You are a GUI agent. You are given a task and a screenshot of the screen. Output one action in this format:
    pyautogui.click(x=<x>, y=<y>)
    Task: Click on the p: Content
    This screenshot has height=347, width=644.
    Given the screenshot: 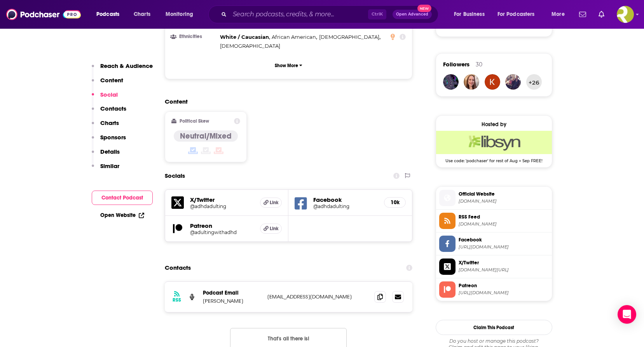 What is the action you would take?
    pyautogui.click(x=112, y=80)
    